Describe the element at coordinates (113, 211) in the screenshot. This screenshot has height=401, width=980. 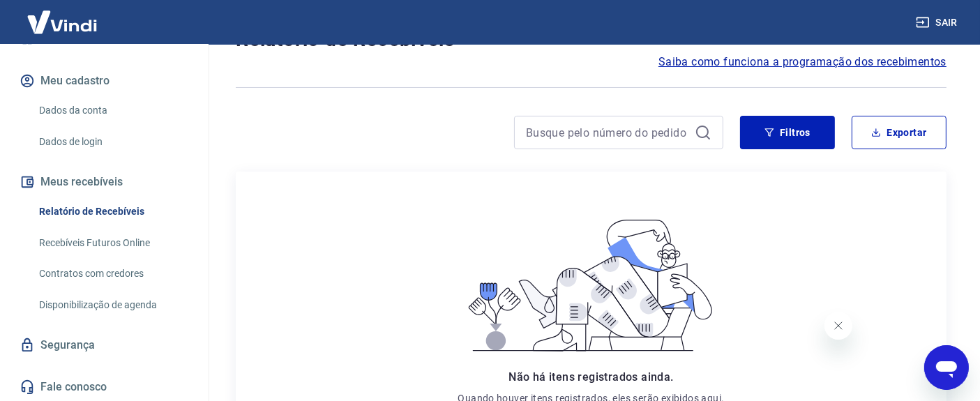
I see `a: Relatório de Recebíveis` at that location.